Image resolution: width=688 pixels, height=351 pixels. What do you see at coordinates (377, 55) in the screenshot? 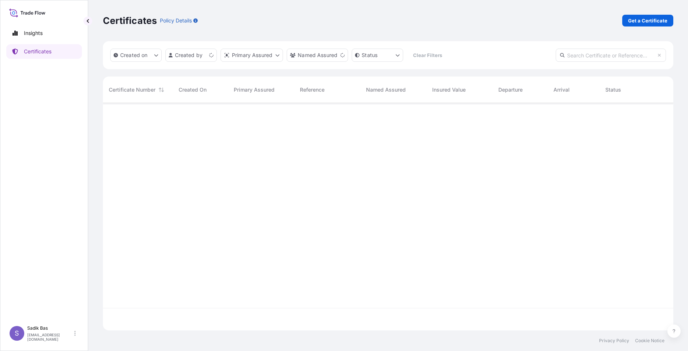
I see `button: certificateStatus Filter options` at bounding box center [377, 55].